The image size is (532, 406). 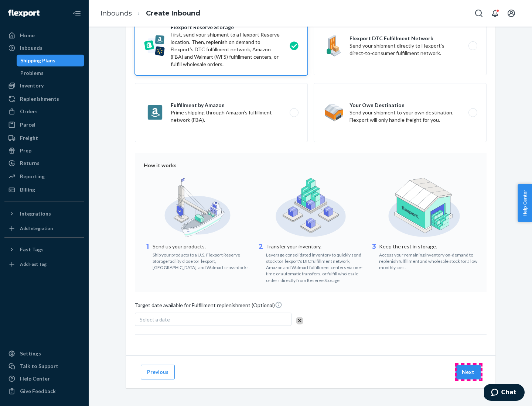 What do you see at coordinates (44, 366) in the screenshot?
I see `button: Talk to Support` at bounding box center [44, 366].